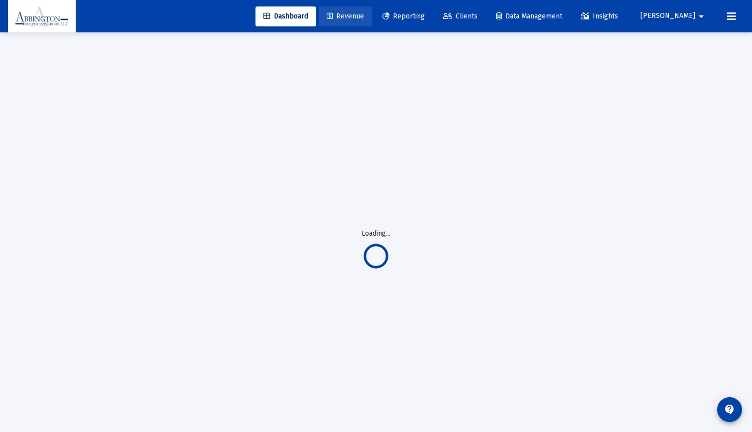 The width and height of the screenshot is (752, 432). Describe the element at coordinates (702, 16) in the screenshot. I see `mat-icon: arrow_drop_down` at that location.